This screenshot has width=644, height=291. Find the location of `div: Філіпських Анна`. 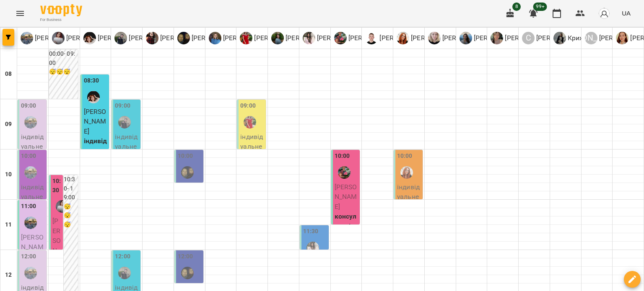

div: Філіпських Анна is located at coordinates (366, 38).